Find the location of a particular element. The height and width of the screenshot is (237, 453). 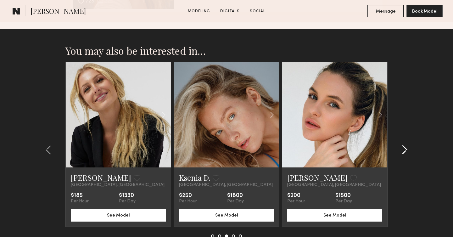

div: $1330 is located at coordinates (127, 195).